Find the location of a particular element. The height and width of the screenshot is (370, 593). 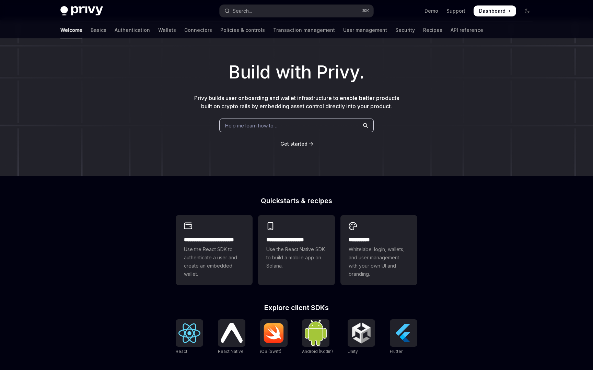

a: User management is located at coordinates (365, 30).